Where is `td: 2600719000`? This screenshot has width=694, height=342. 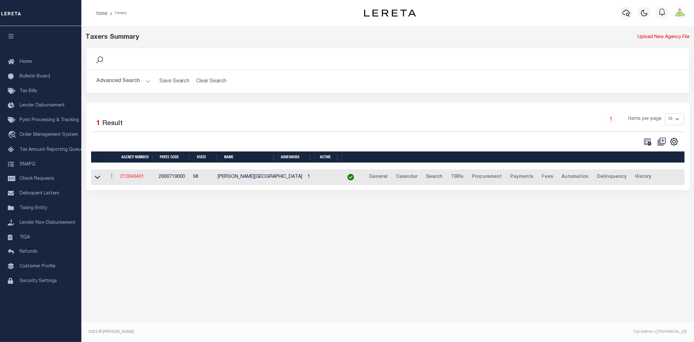 td: 2600719000 is located at coordinates (173, 177).